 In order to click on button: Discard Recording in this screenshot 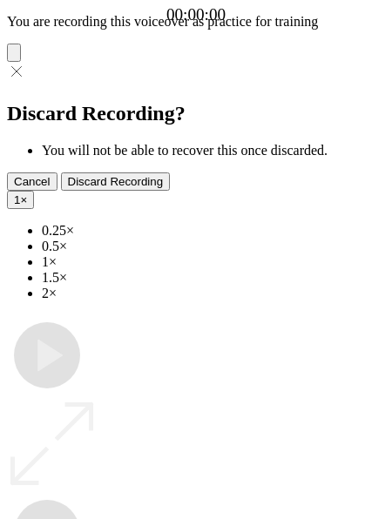, I will do `click(116, 181)`.